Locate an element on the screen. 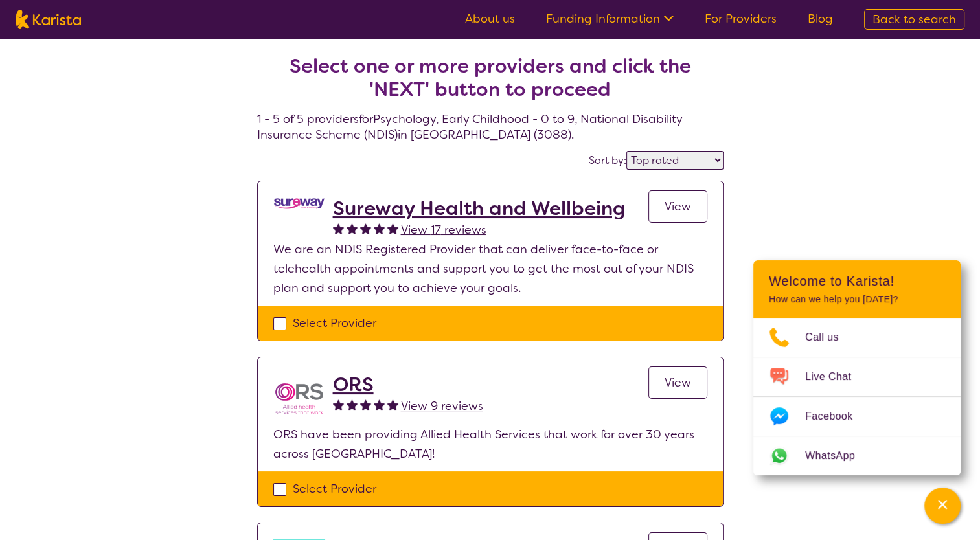  p: We are an NDIS Registered Provider that can deliver face-to-face or telehealth appointments and s... is located at coordinates (490, 269).